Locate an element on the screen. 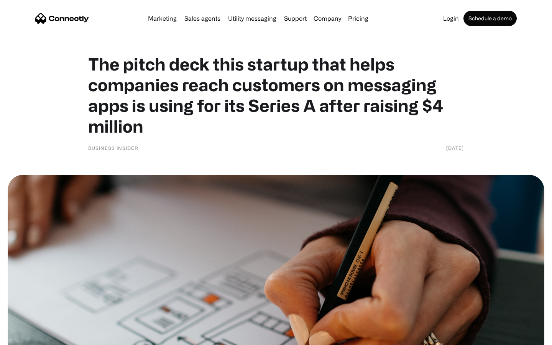 The width and height of the screenshot is (552, 345). a: Marketing is located at coordinates (162, 18).